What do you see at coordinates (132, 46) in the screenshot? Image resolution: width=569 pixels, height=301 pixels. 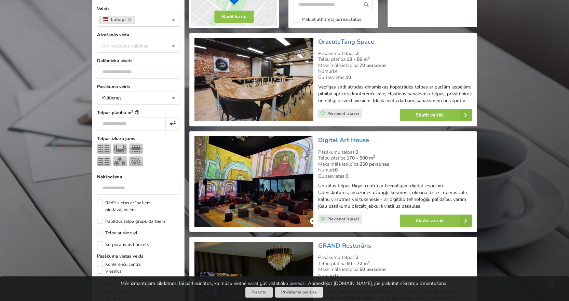 I see `div: Var izvēlēties vairākas` at bounding box center [132, 46].